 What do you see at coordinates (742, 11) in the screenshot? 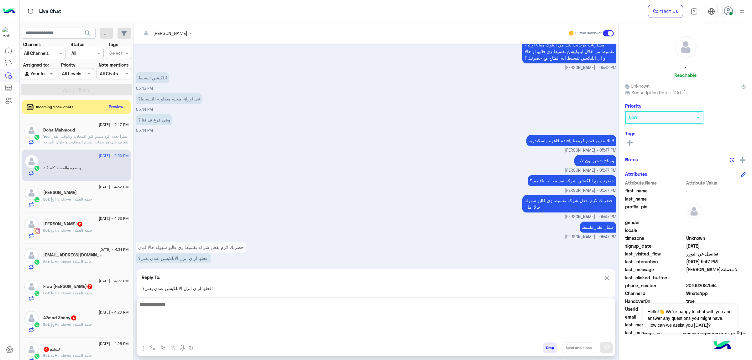
I see `img: profile` at bounding box center [742, 11].